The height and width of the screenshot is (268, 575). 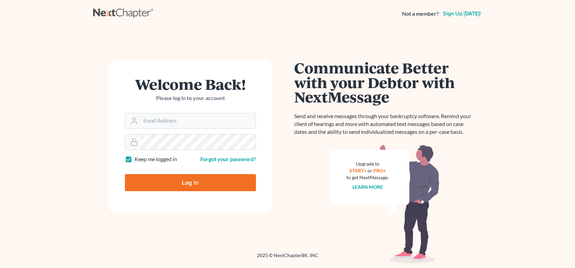 What do you see at coordinates (190, 84) in the screenshot?
I see `h1: Welcome Back!` at bounding box center [190, 84].